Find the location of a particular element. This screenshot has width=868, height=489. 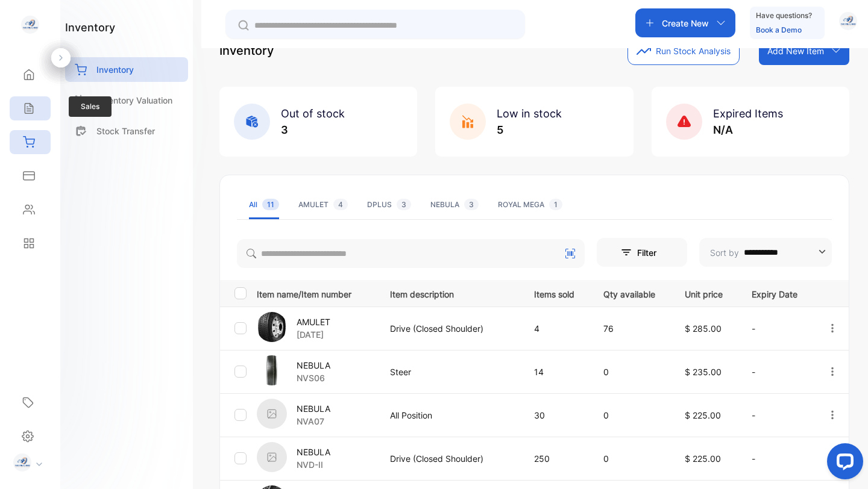

span: Sales is located at coordinates (90, 107).